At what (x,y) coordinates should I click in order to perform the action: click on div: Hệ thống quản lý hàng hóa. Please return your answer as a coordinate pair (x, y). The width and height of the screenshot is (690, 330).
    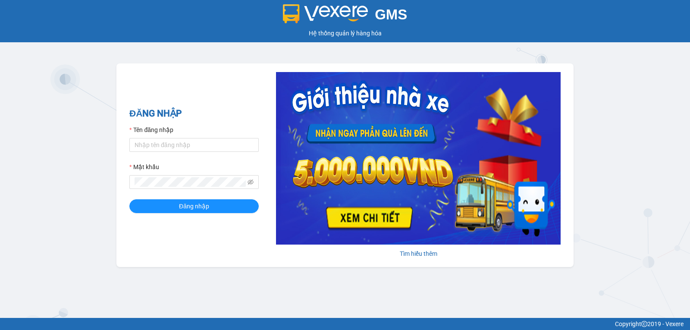
    Looking at the image, I should click on (345, 33).